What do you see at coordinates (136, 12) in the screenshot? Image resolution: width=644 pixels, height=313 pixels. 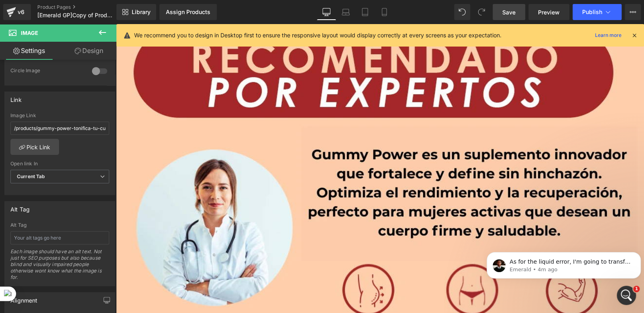 I see `a: New Library` at bounding box center [136, 12].